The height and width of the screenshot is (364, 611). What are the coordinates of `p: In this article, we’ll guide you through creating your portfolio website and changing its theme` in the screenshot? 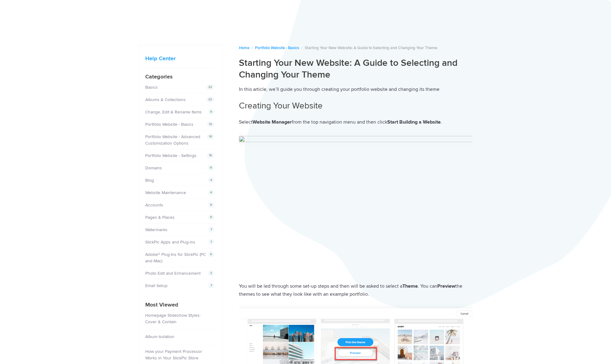 It's located at (356, 89).